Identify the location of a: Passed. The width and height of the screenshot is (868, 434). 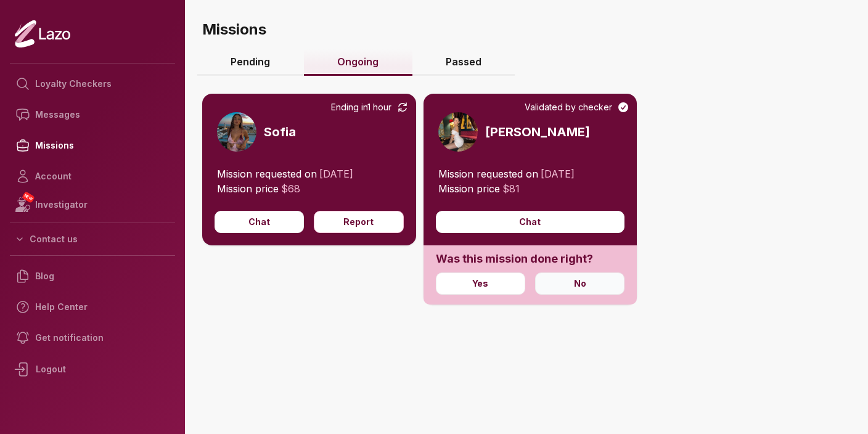
(464, 62).